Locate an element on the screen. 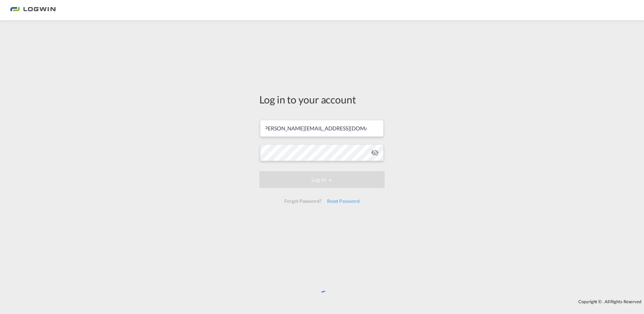  div: Log in to your account is located at coordinates (322, 100).